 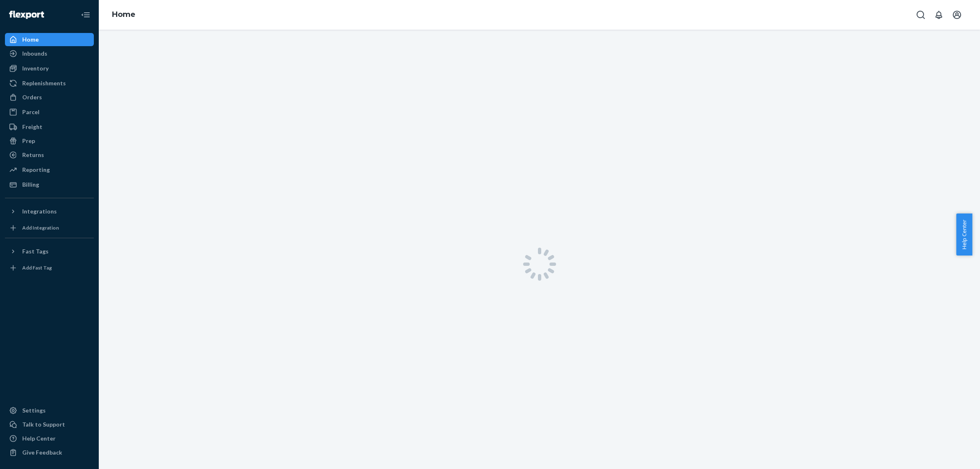 What do you see at coordinates (939, 14) in the screenshot?
I see `button: Open notifications` at bounding box center [939, 14].